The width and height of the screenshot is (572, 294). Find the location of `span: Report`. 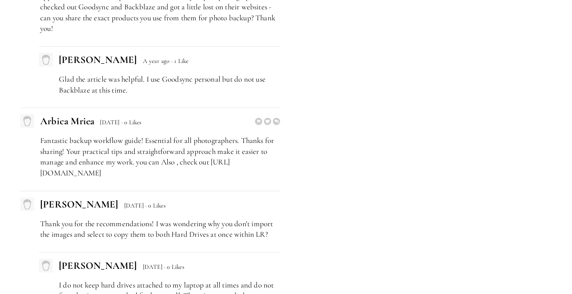

span: Report is located at coordinates (259, 121).